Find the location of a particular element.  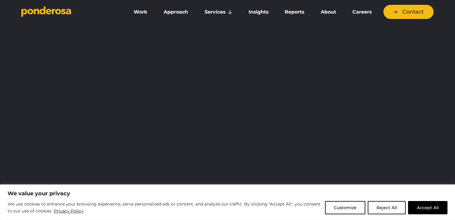

a: Services is located at coordinates (218, 12).